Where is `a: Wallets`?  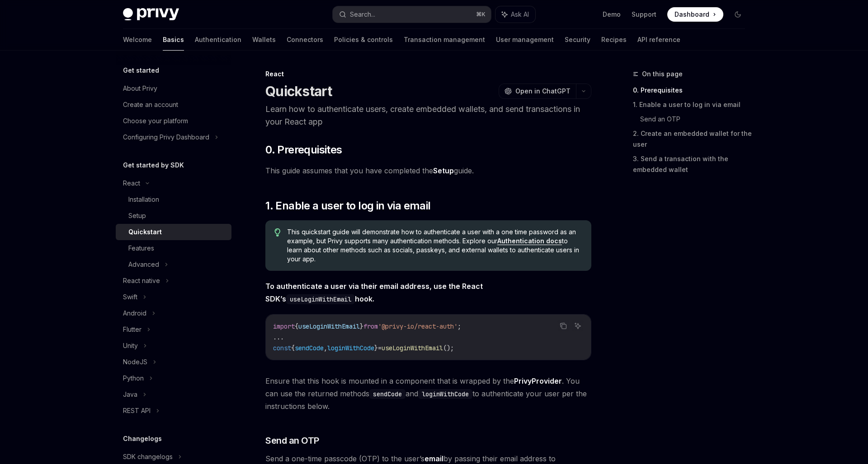
a: Wallets is located at coordinates (264, 40).